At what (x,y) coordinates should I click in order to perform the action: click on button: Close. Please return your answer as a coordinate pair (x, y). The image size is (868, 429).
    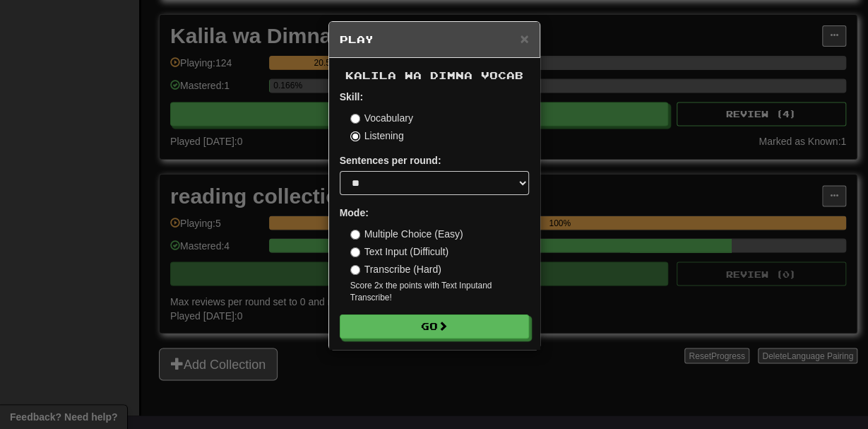
    Looking at the image, I should click on (524, 38).